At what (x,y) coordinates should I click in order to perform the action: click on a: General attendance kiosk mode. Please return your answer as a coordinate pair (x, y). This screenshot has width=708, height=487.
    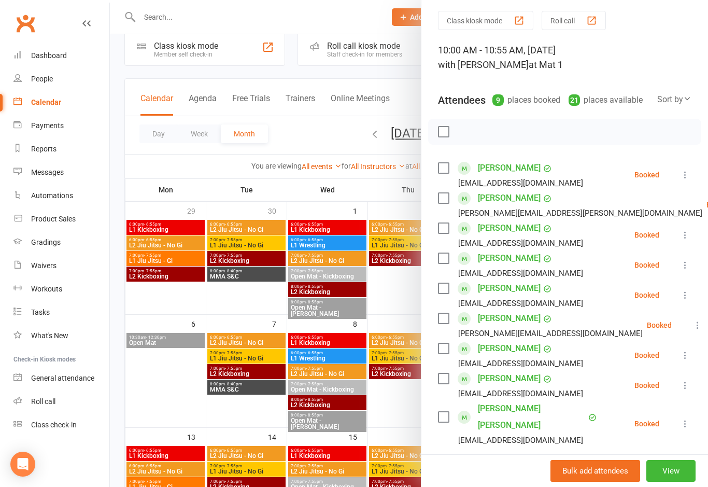
    Looking at the image, I should click on (61, 378).